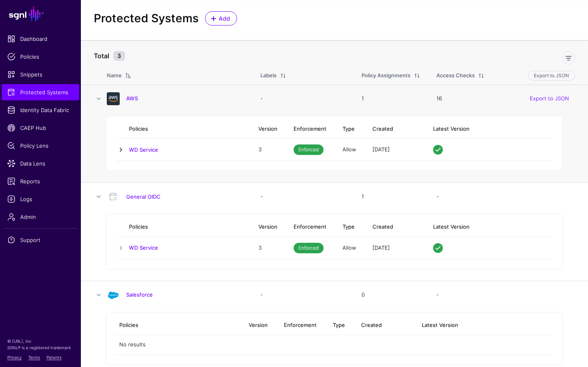  Describe the element at coordinates (40, 181) in the screenshot. I see `a: Reports` at that location.